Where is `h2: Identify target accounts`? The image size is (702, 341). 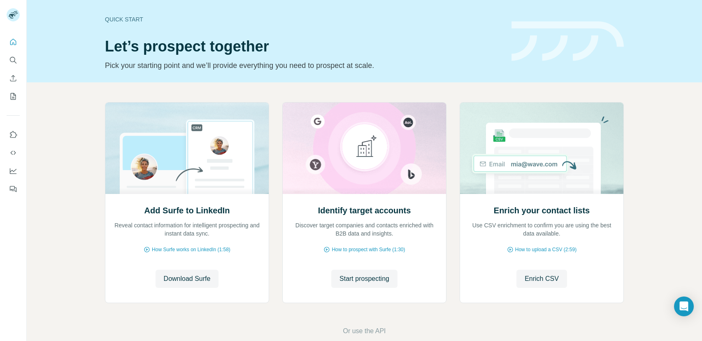 h2: Identify target accounts is located at coordinates (365, 210).